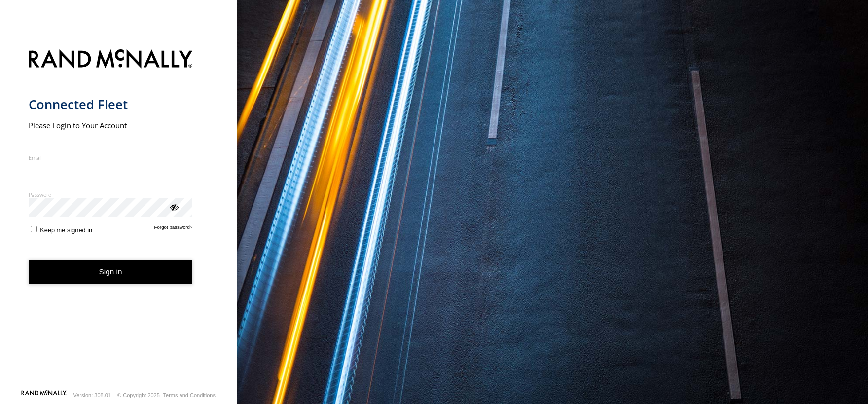 The image size is (868, 404). What do you see at coordinates (92, 395) in the screenshot?
I see `div: Version: 308.01` at bounding box center [92, 395].